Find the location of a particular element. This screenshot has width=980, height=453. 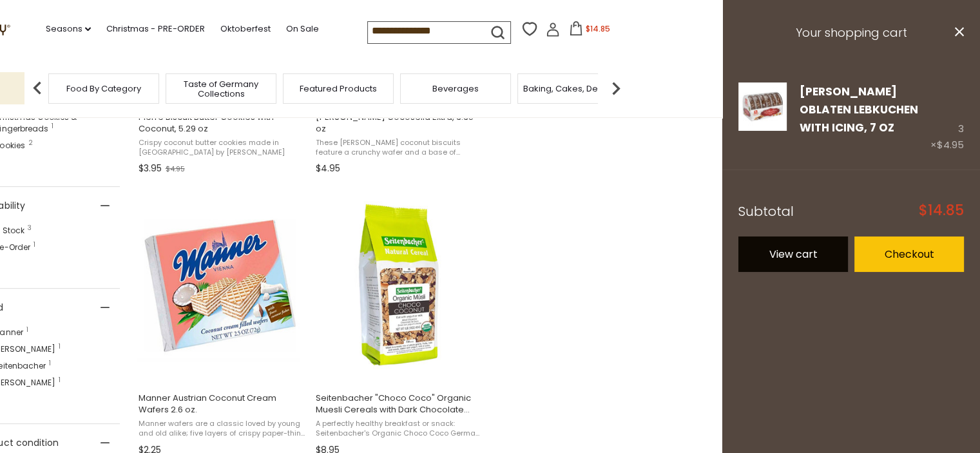

span: 2 is located at coordinates (30, 143).